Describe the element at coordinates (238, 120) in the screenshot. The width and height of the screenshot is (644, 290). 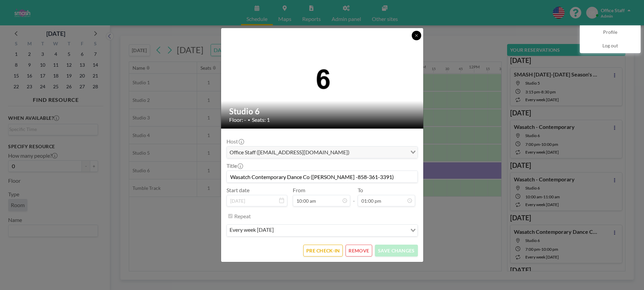
I see `span: Floor: -` at that location.